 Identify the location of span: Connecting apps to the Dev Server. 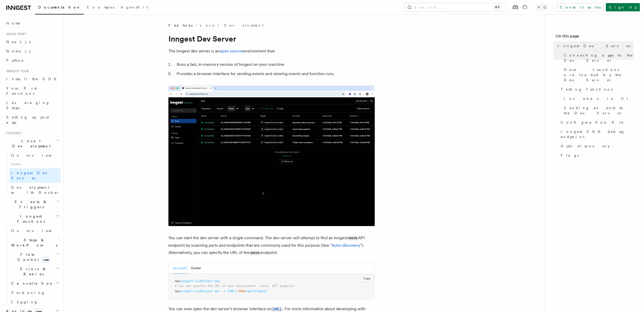
(598, 58).